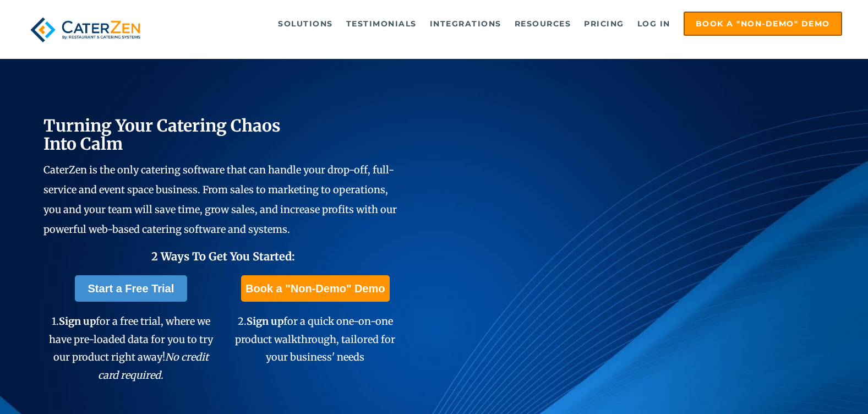 This screenshot has height=414, width=868. I want to click on span: Turning Your Catering Chaos Into Calm, so click(162, 134).